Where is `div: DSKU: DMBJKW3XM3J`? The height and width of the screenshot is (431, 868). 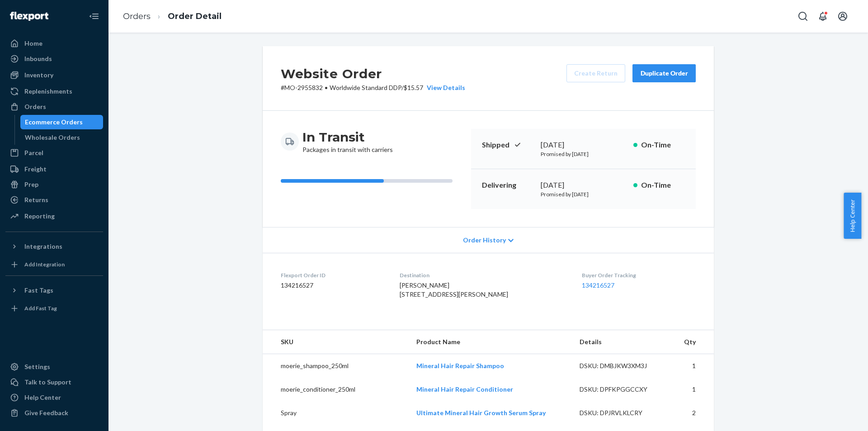
div: DSKU: DMBJKW3XM3J is located at coordinates (622, 366).